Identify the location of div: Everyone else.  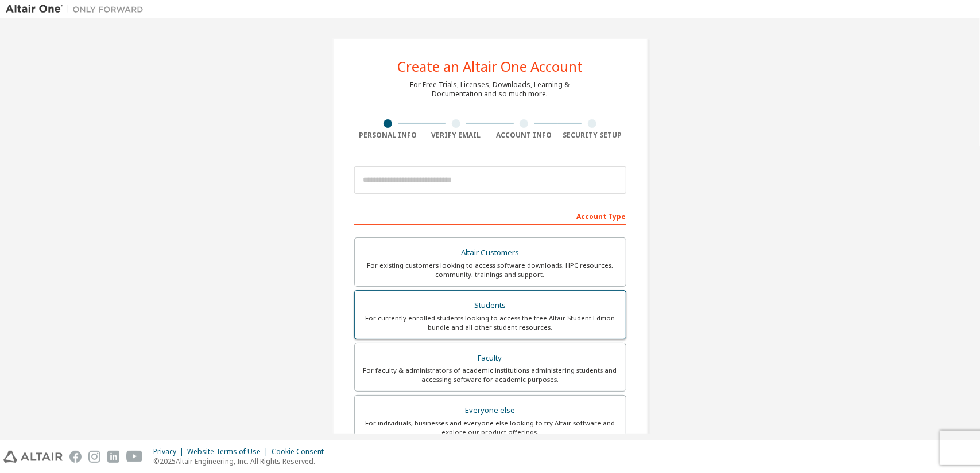
(490, 410).